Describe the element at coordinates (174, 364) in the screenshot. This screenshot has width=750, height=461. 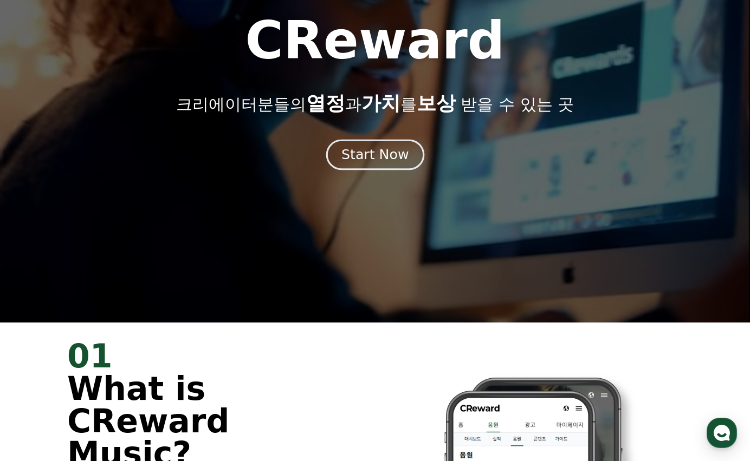
I see `span: 설정` at that location.